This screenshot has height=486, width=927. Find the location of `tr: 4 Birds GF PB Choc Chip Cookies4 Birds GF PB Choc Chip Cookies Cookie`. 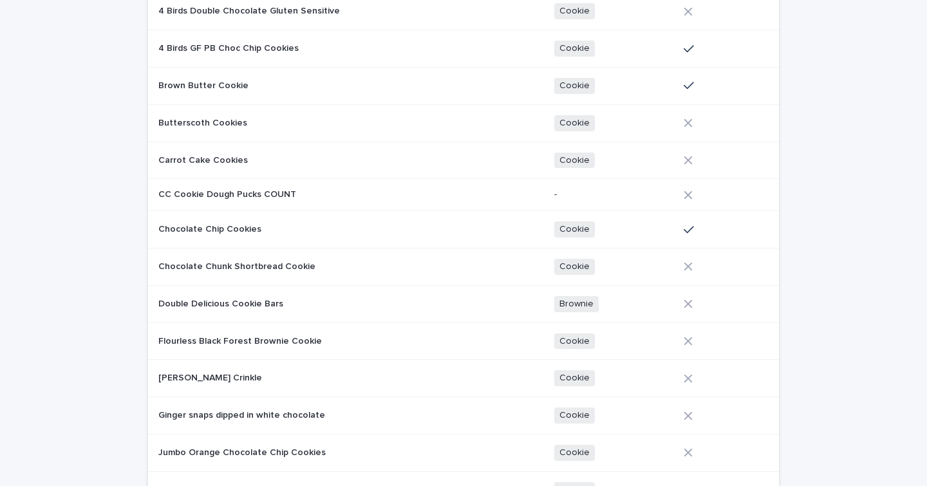

tr: 4 Birds GF PB Choc Chip Cookies4 Birds GF PB Choc Chip Cookies Cookie is located at coordinates (464, 49).